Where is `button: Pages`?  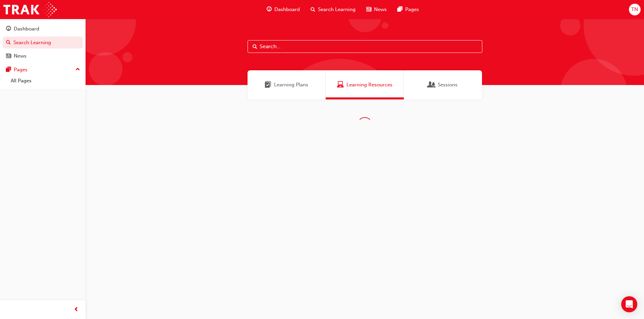
button: Pages is located at coordinates (42, 70).